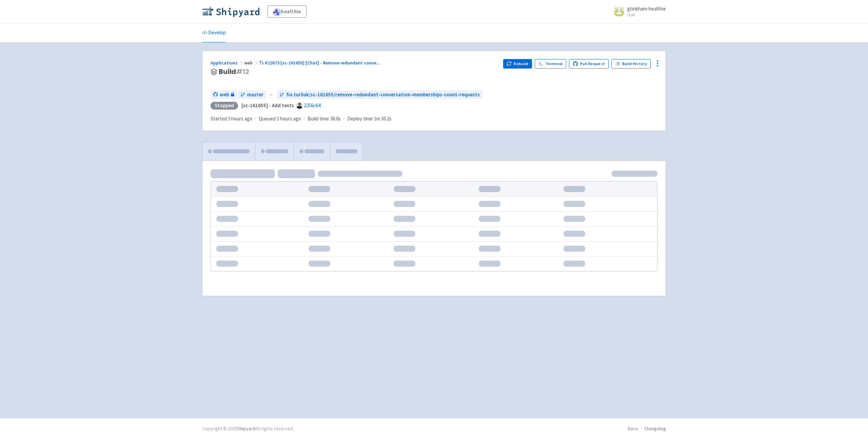 Image resolution: width=868 pixels, height=439 pixels. I want to click on span: Build, so click(234, 71).